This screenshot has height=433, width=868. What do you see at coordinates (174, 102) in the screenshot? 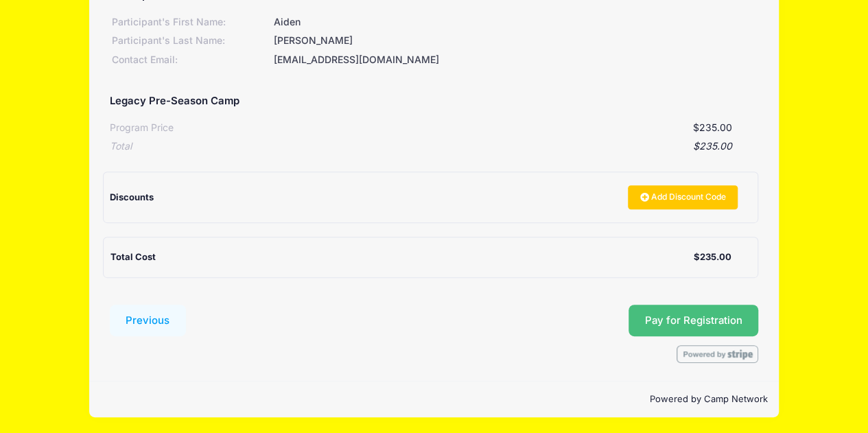
I see `h5: Legacy Pre-Season Camp` at bounding box center [174, 102].